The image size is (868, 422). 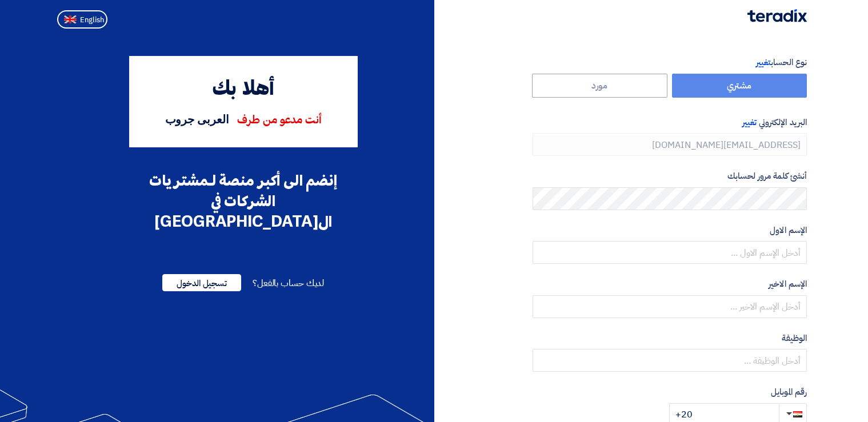 What do you see at coordinates (670, 144) in the screenshot?
I see `input: أدخل بريد العمل الإلكتروني الخاص بك ...` at bounding box center [670, 144].